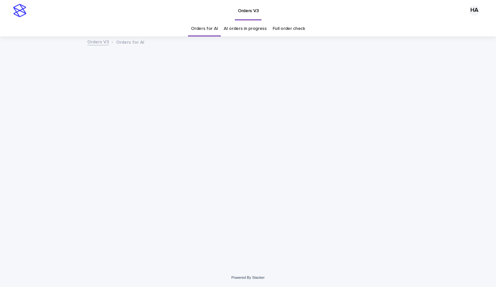 The height and width of the screenshot is (287, 496). What do you see at coordinates (248, 277) in the screenshot?
I see `a: Powered By Stacker` at bounding box center [248, 277].